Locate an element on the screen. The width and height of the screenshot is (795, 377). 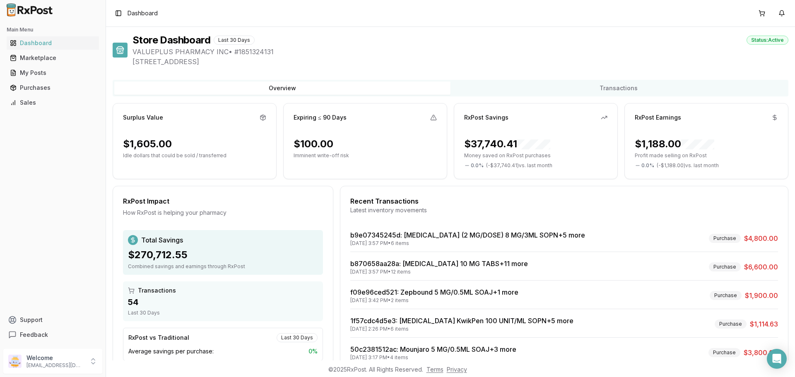
span: Dashboard is located at coordinates (142, 13).